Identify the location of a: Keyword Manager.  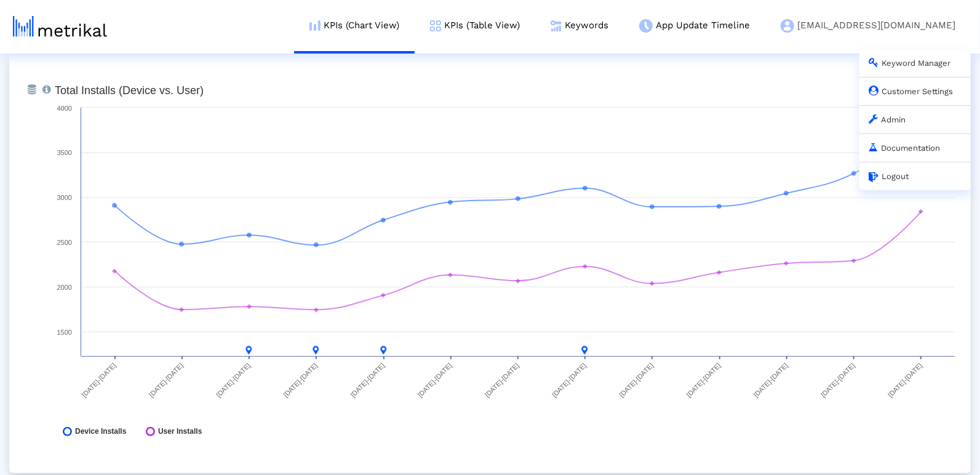
(909, 62).